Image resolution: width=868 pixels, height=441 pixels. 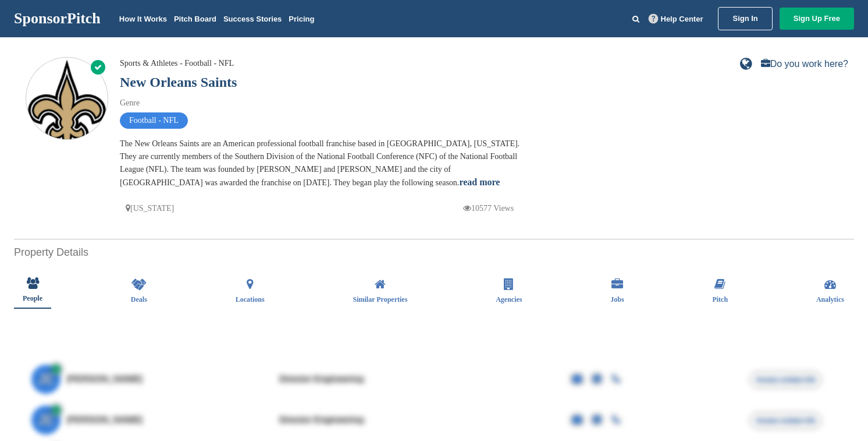 I want to click on span: Football - NFL, so click(x=154, y=121).